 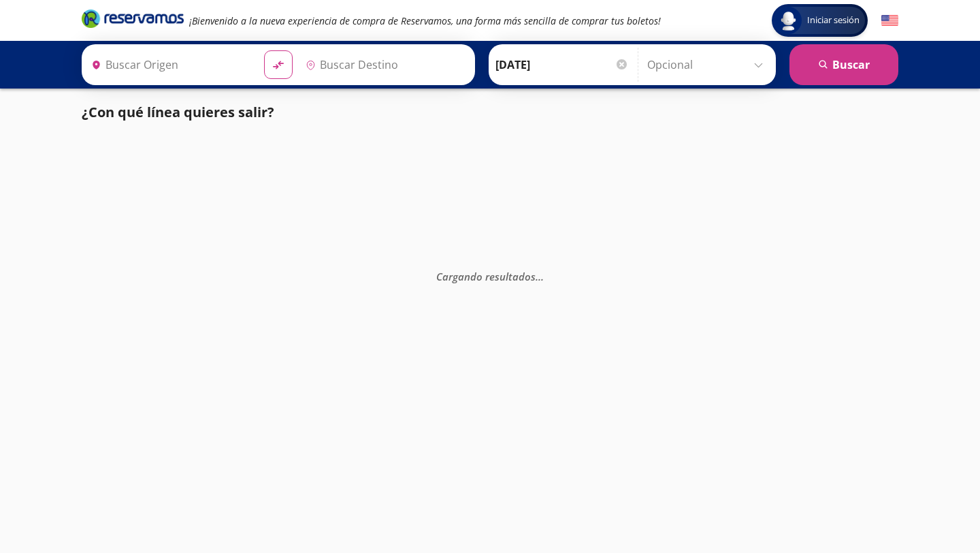 I want to click on em: ¡Bienvenido a la nueva experiencia de compra de Reservamos, una forma más sencilla de comprar tus..., so click(x=425, y=20).